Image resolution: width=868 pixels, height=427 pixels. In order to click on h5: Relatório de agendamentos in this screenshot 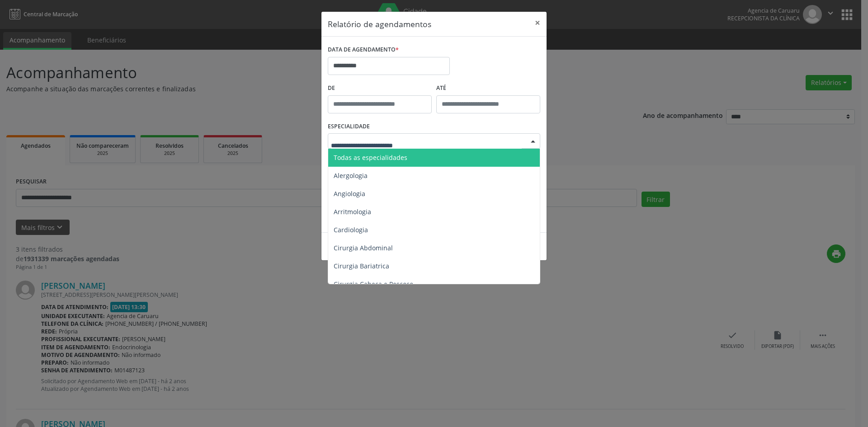, I will do `click(379, 24)`.